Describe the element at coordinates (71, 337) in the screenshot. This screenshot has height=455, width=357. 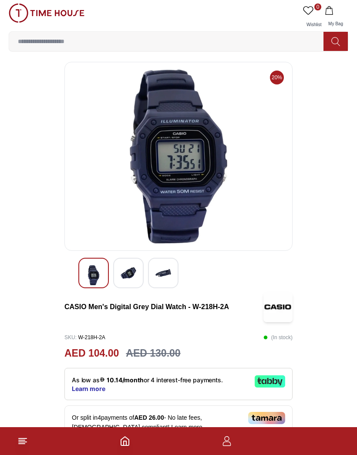
I see `span: SKU :` at that location.